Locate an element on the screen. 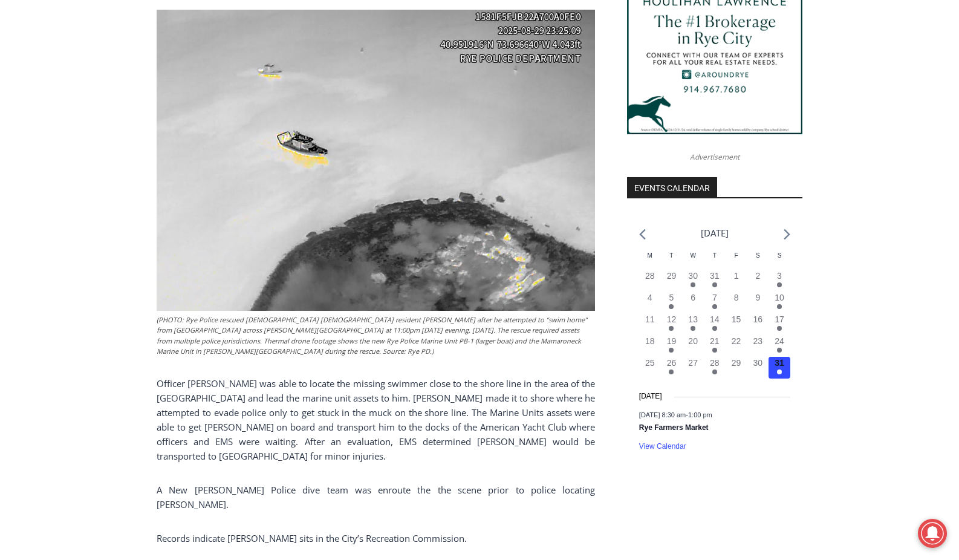 The width and height of the screenshot is (959, 560). button: 27 is located at coordinates (693, 367).